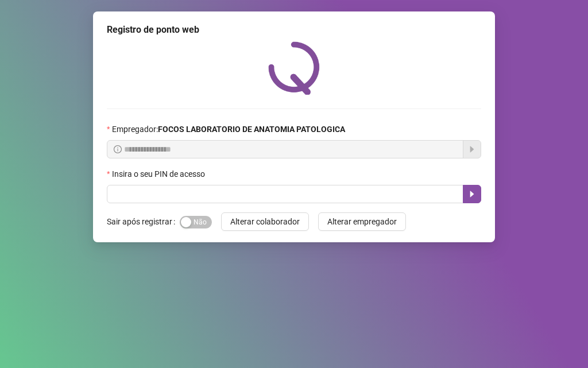 Image resolution: width=588 pixels, height=368 pixels. What do you see at coordinates (159, 174) in the screenshot?
I see `label: Insira o seu PIN de acesso` at bounding box center [159, 174].